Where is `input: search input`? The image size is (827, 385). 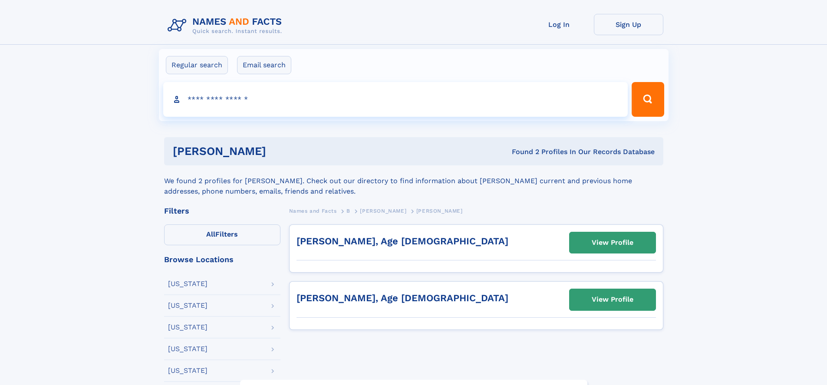 input: search input is located at coordinates (395, 99).